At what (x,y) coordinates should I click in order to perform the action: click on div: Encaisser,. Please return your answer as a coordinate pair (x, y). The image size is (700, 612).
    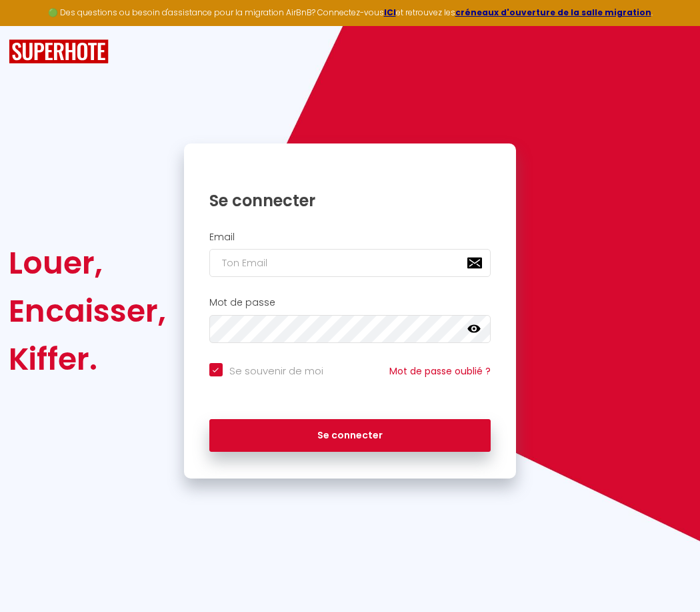
    Looking at the image, I should click on (88, 311).